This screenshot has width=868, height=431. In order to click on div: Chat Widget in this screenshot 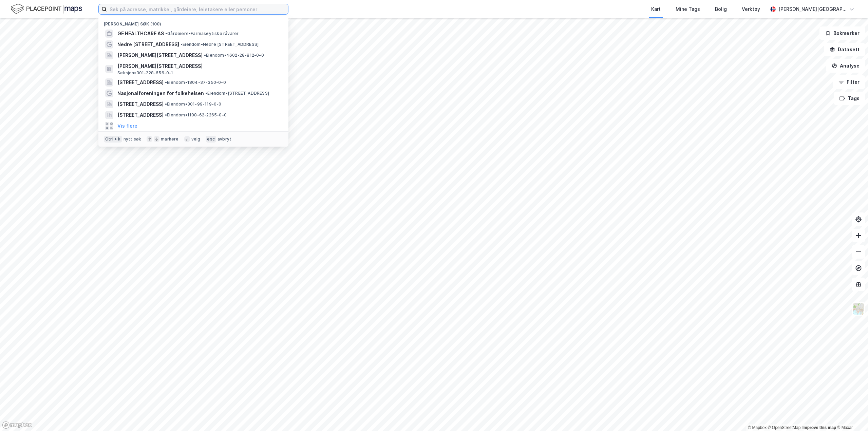, I will do `click(851, 415)`.